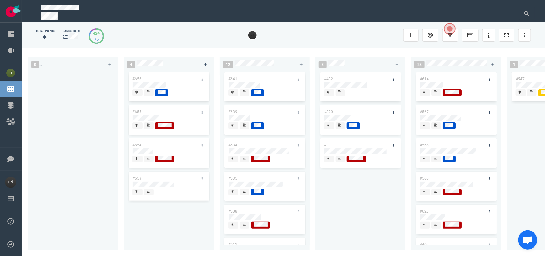 Image resolution: width=545 pixels, height=256 pixels. I want to click on button: Open the dialog, so click(450, 29).